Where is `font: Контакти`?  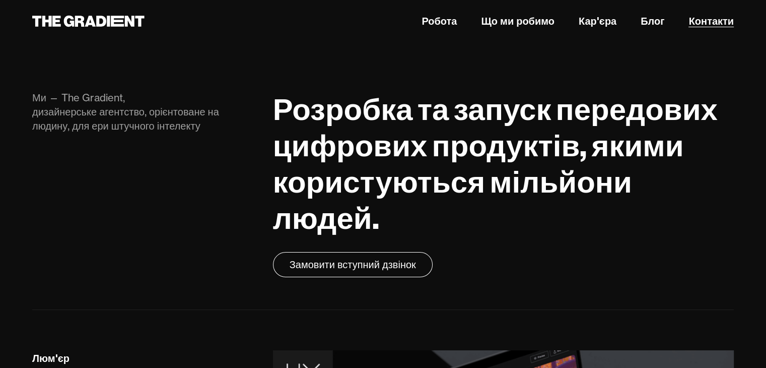 font: Контакти is located at coordinates (711, 21).